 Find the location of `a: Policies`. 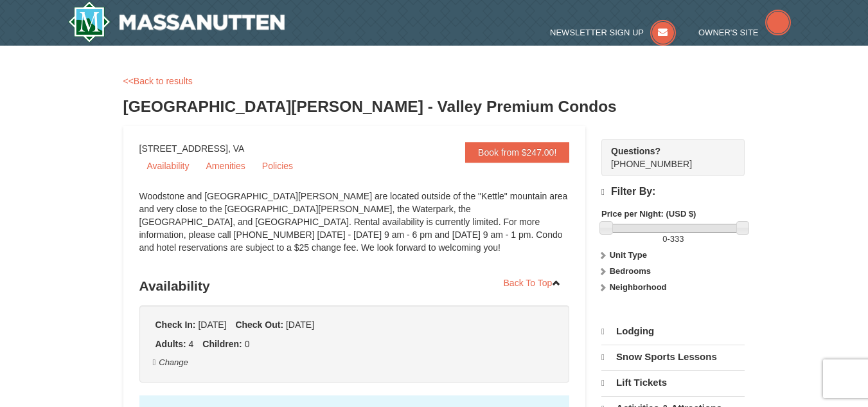

a: Policies is located at coordinates (277, 166).